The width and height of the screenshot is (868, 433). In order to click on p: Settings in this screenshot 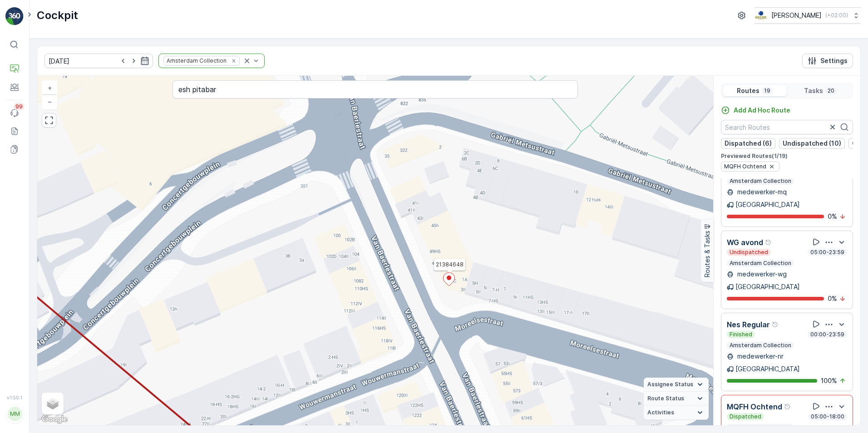, I will do `click(834, 61)`.